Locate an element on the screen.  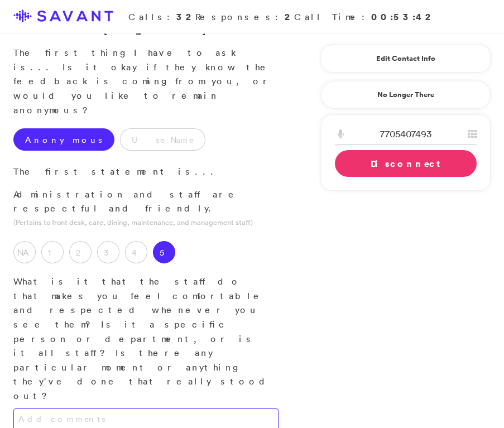
p: What is it that the staff do that makes you feel comfortable and respected whenever you see them?... is located at coordinates (145, 339).